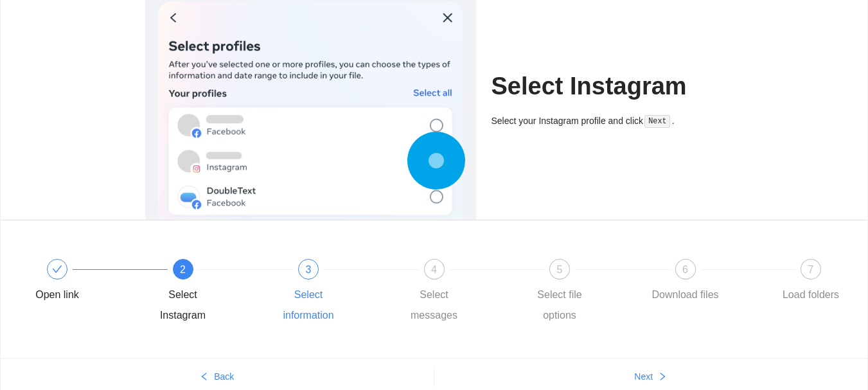 This screenshot has width=868, height=390. Describe the element at coordinates (643, 377) in the screenshot. I see `span: Next` at that location.